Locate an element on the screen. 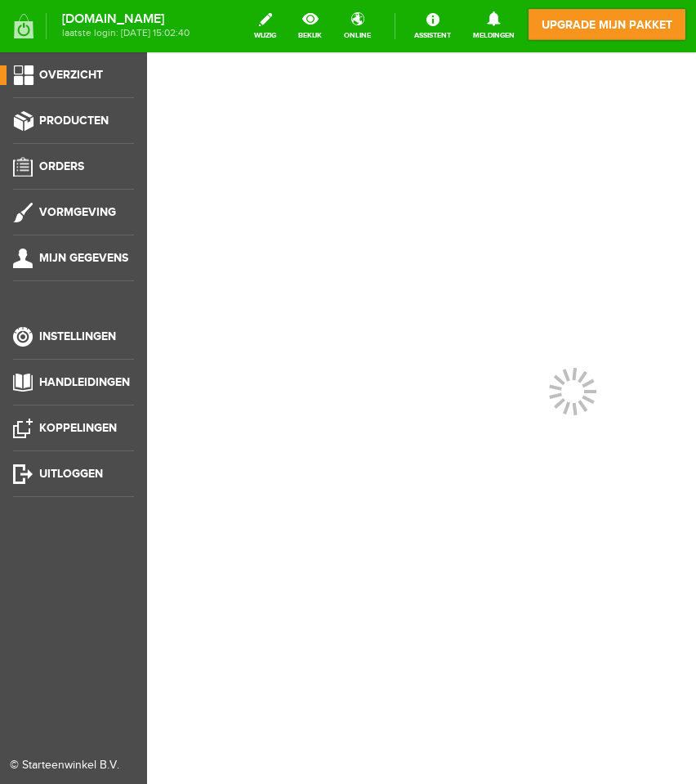  span: Handleidingen is located at coordinates (84, 382).